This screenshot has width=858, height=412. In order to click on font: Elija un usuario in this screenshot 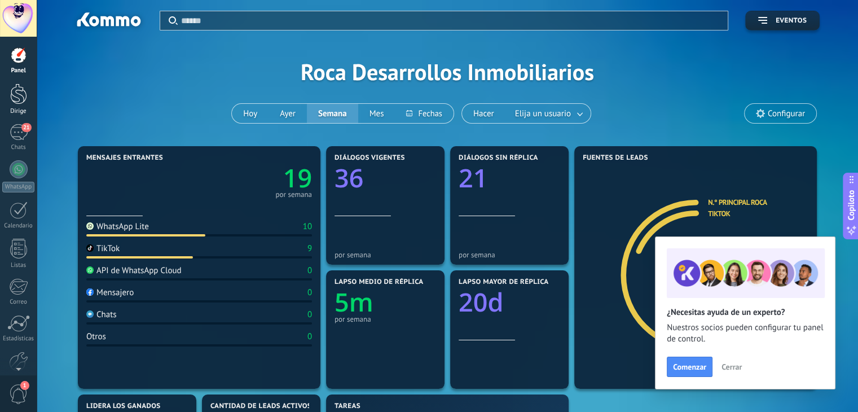, I will do `click(543, 113)`.